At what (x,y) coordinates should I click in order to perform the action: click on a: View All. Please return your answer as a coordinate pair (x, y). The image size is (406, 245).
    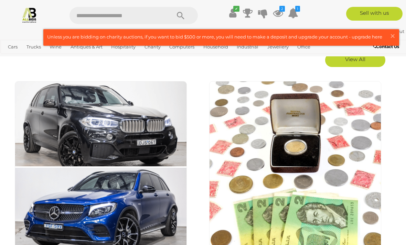
    Looking at the image, I should click on (355, 60).